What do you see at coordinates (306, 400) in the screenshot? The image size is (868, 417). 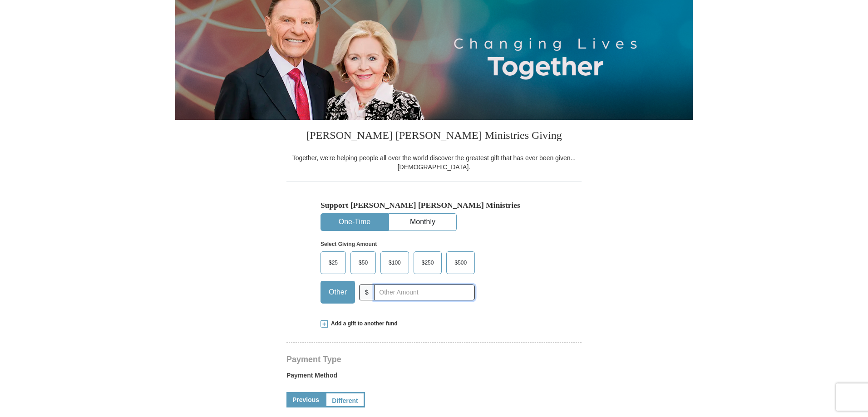 I see `a: Previous` at bounding box center [306, 400].